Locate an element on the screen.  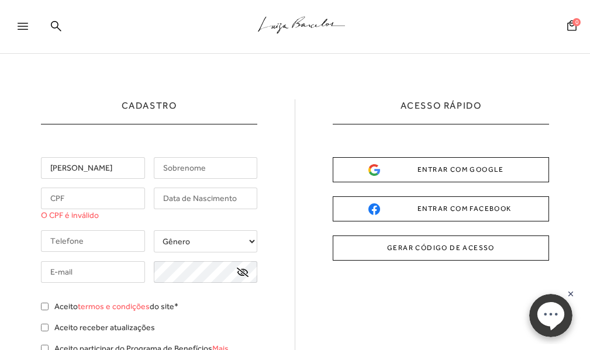
label: Aceito do site* is located at coordinates (116, 306).